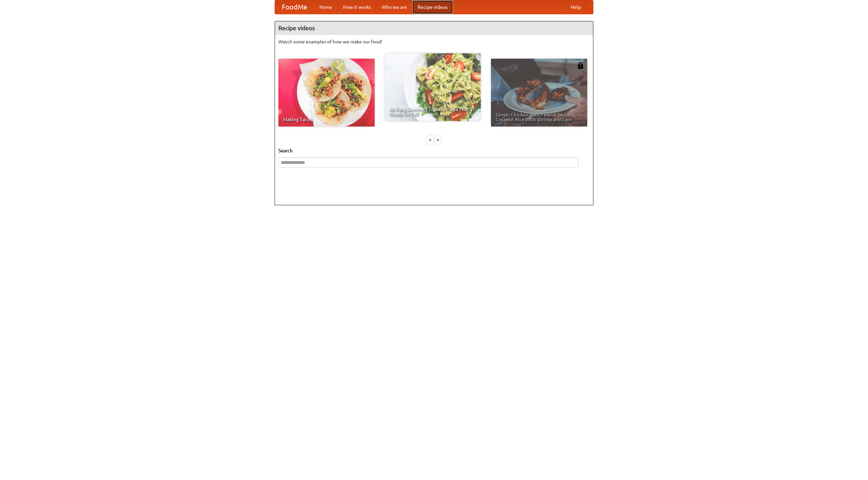 The height and width of the screenshot is (480, 868). What do you see at coordinates (326, 7) in the screenshot?
I see `a: Home` at bounding box center [326, 7].